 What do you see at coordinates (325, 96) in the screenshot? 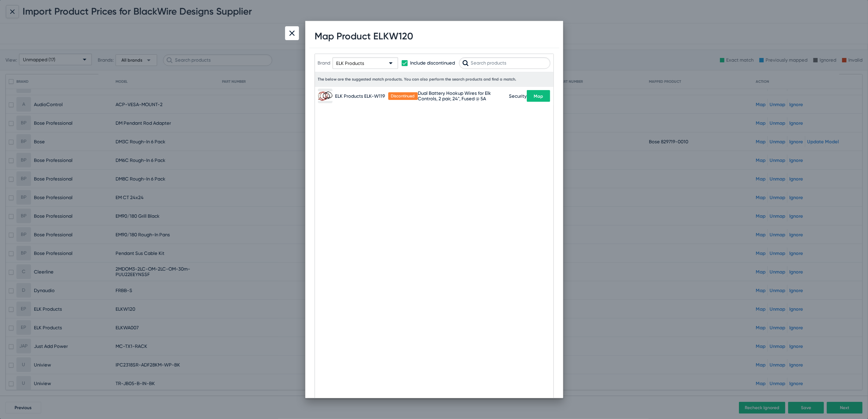
I see `img: ELK%20Products_ELK-W119_Thumbnail2.jpg` at bounding box center [325, 96].